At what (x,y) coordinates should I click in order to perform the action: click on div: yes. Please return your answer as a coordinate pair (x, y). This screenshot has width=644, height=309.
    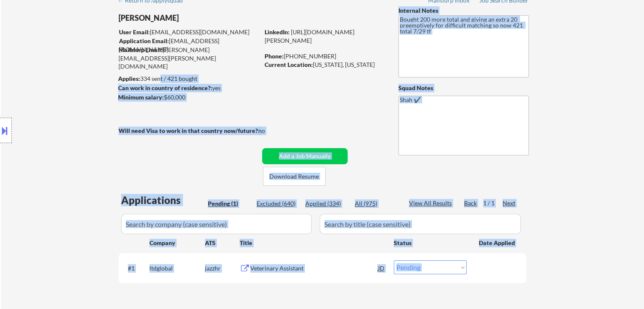
    Looking at the image, I should click on (187, 88).